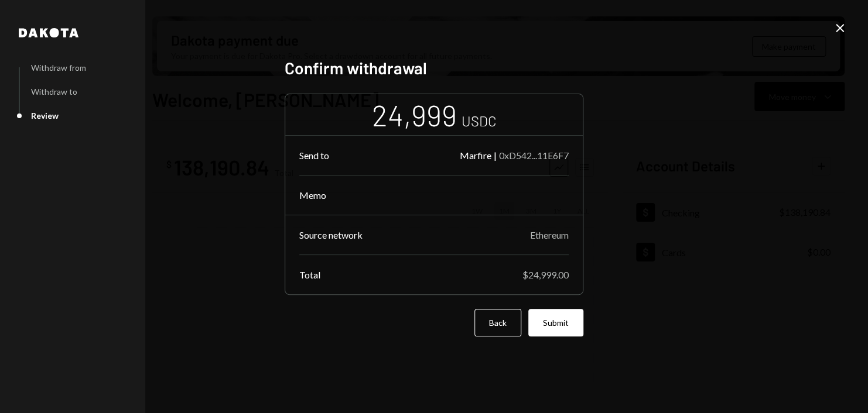 This screenshot has height=413, width=868. Describe the element at coordinates (45, 115) in the screenshot. I see `div: Review` at that location.